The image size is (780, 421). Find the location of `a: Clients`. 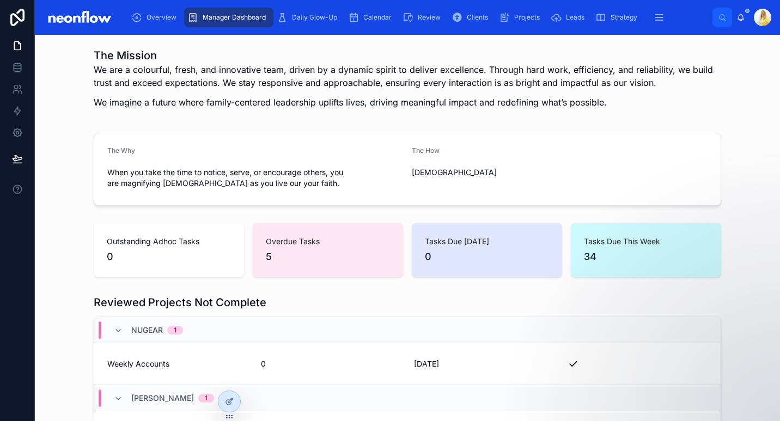

a: Clients is located at coordinates (472, 17).